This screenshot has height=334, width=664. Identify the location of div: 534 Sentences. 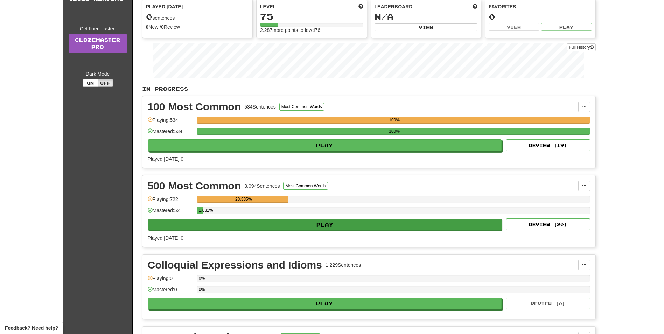
(260, 107).